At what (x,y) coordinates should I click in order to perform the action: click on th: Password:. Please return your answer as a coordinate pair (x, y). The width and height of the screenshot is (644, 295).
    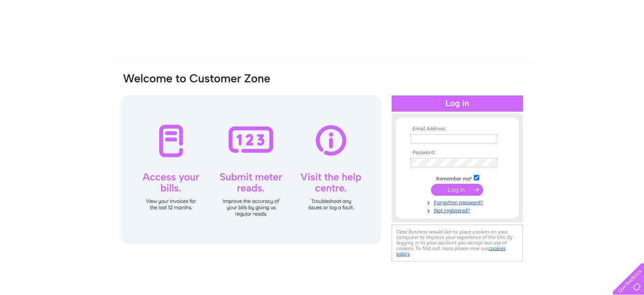
    Looking at the image, I should click on (457, 153).